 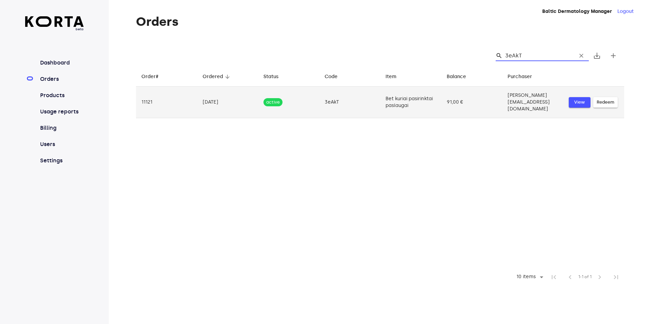 I want to click on span: 1-1 of 1, so click(x=585, y=277).